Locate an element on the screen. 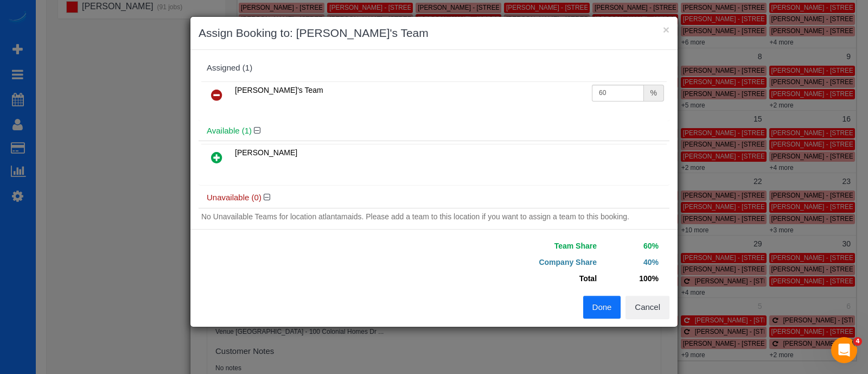 Image resolution: width=868 pixels, height=374 pixels. td: 40% is located at coordinates (630, 263).